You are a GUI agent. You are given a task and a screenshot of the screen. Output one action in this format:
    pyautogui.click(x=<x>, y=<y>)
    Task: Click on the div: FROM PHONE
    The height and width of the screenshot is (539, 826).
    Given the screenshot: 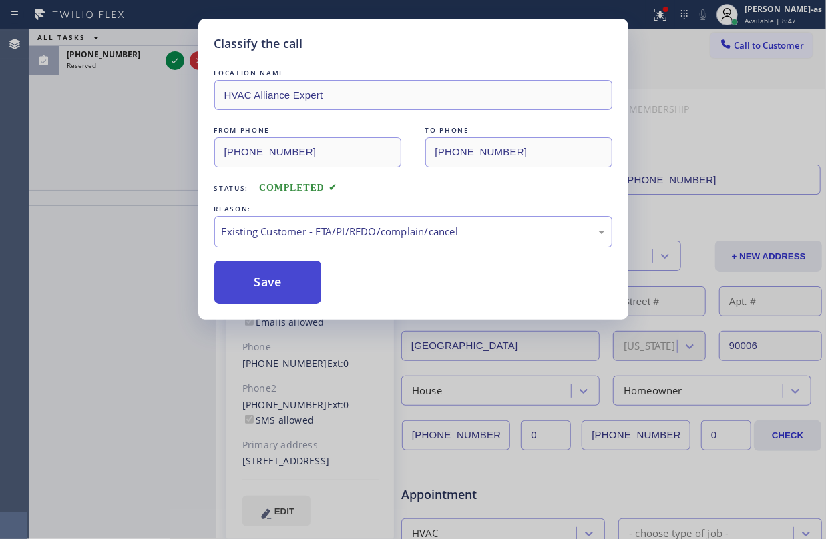 What is the action you would take?
    pyautogui.click(x=308, y=130)
    